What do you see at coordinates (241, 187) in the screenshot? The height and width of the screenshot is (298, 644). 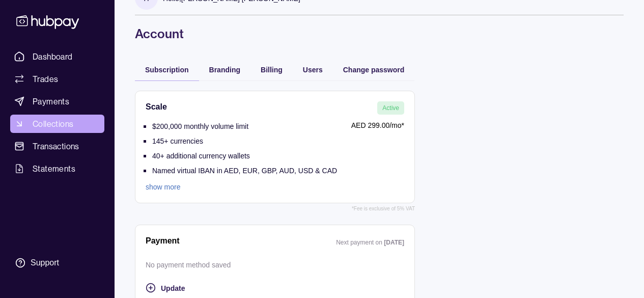 I see `a: show more` at bounding box center [241, 187].